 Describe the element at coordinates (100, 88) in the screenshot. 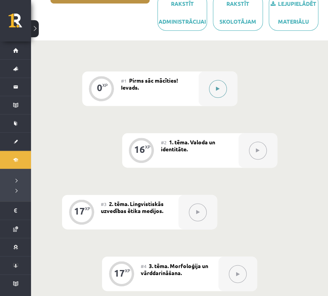

I see `div: 0` at that location.